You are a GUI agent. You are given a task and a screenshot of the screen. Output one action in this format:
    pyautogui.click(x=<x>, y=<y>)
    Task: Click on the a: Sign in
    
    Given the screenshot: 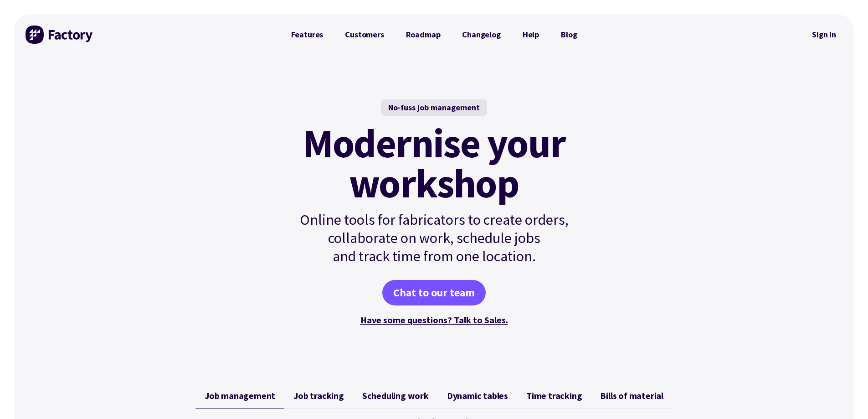 What is the action you would take?
    pyautogui.click(x=824, y=35)
    